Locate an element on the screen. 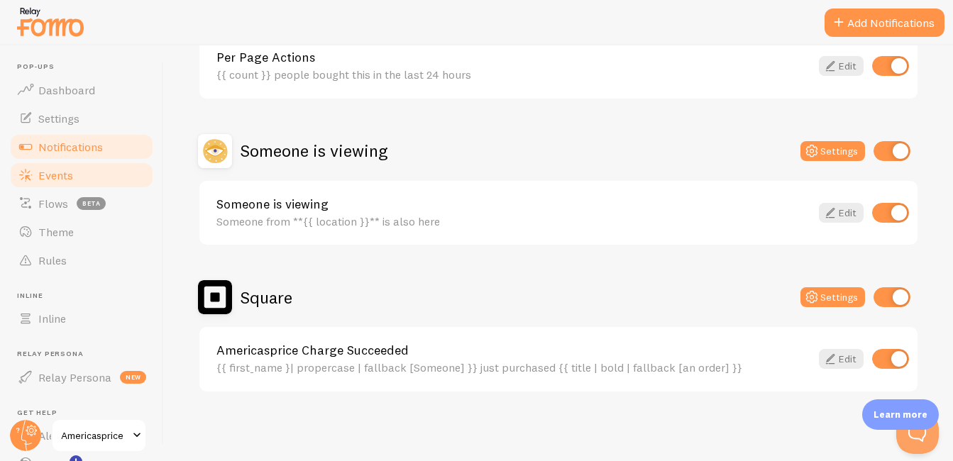  a: Americasprice is located at coordinates (99, 436).